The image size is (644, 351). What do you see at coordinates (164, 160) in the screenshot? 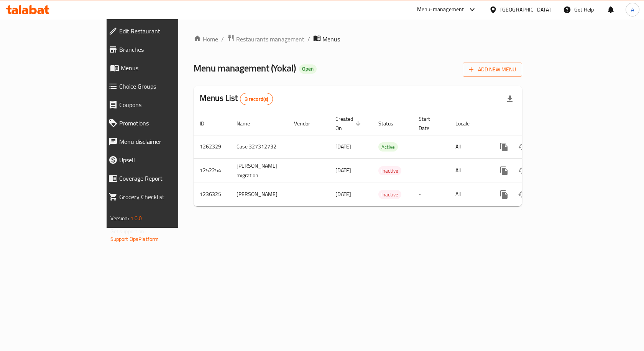
I see `span: Upsell` at bounding box center [164, 160].